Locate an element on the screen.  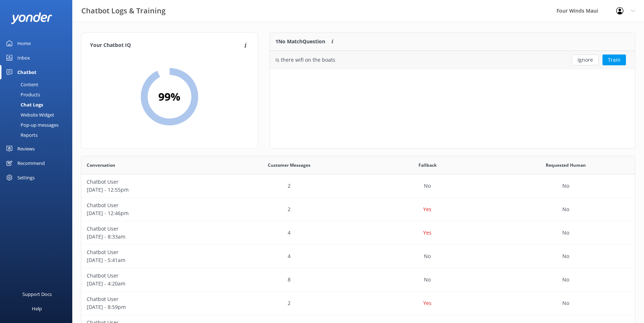
h2: 99 % is located at coordinates (169, 97).